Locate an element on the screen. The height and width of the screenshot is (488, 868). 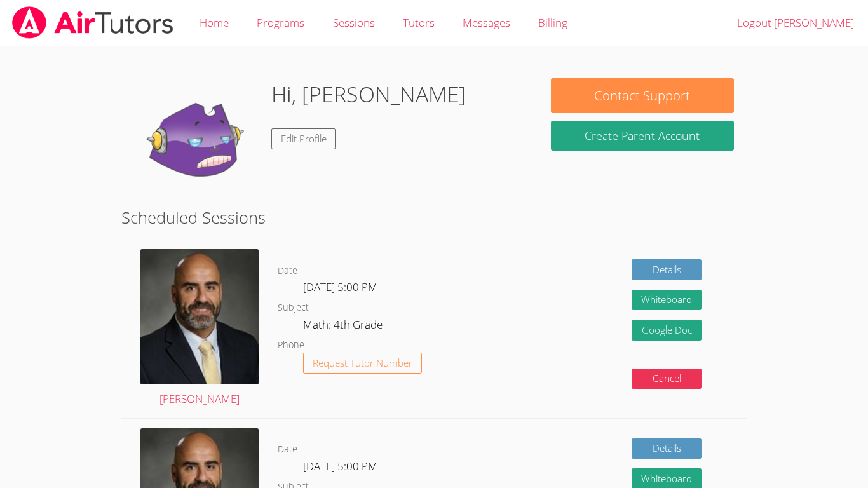
dt: Subject is located at coordinates (293, 307).